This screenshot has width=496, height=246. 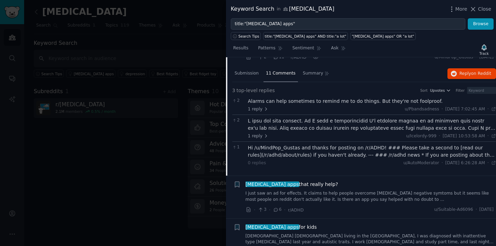 I want to click on span: u/Icelordy-999, so click(x=421, y=136).